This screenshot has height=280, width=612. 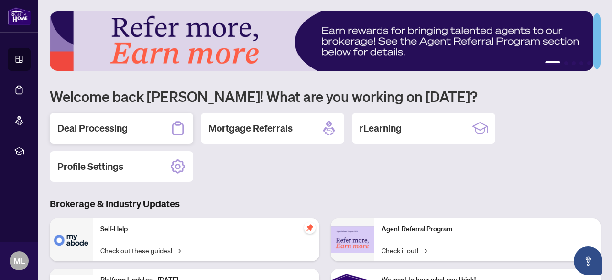 I want to click on h2: Deal Processing, so click(x=92, y=128).